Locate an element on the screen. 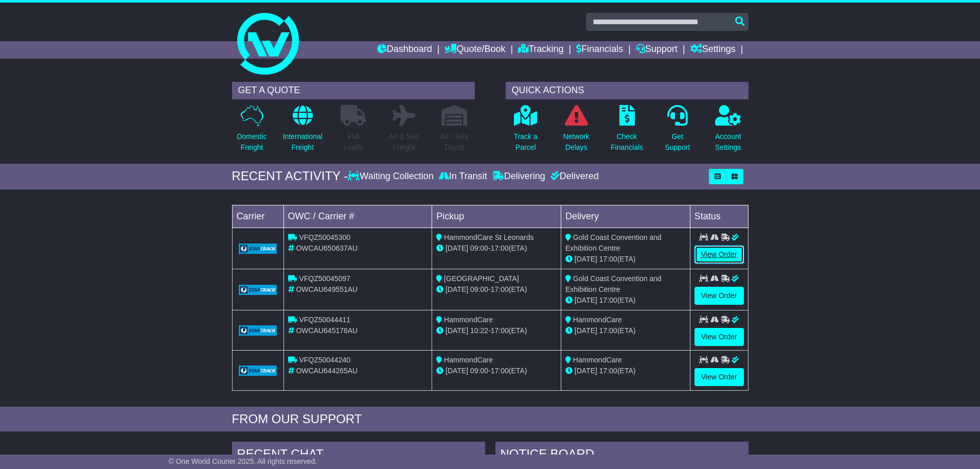  span: © One World Courier 2025. All rights reserved. is located at coordinates (243, 461).